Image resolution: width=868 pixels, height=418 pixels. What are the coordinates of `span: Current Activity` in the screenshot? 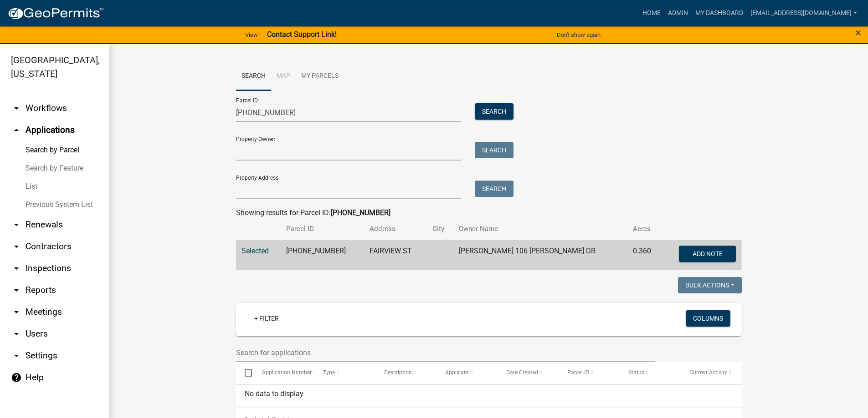 It's located at (708, 373).